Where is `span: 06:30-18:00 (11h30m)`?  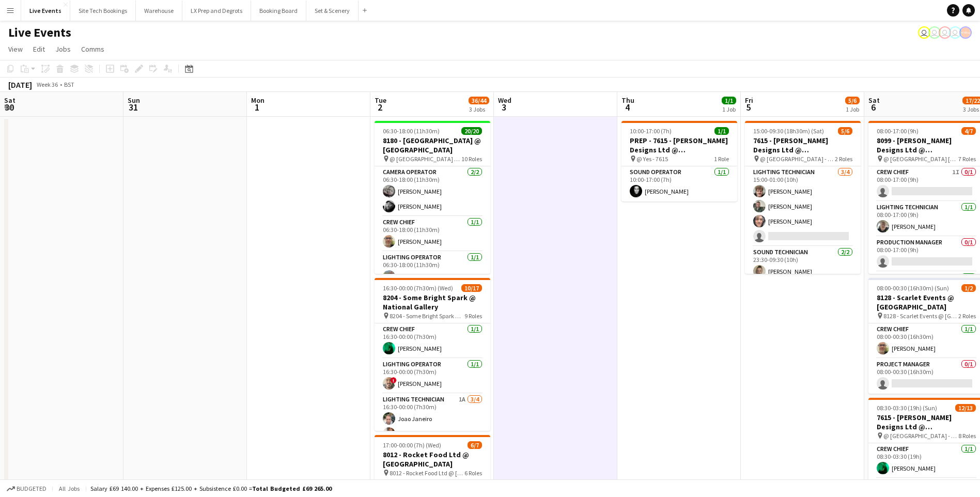 span: 06:30-18:00 (11h30m) is located at coordinates (411, 131).